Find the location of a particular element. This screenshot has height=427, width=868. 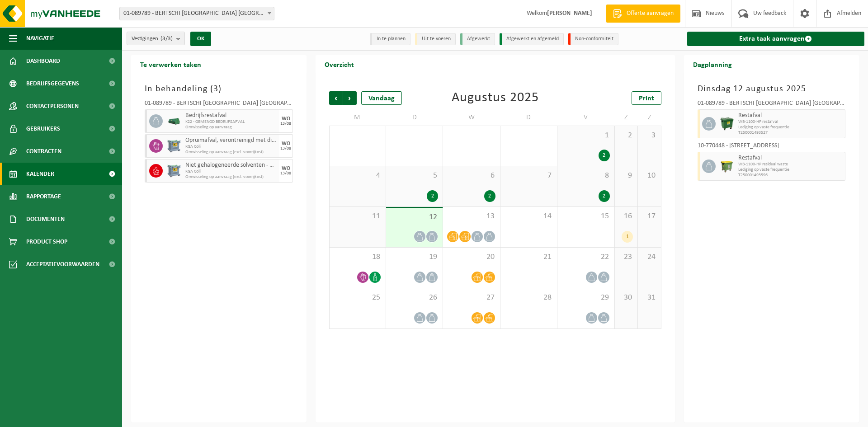

td: M is located at coordinates (358, 117).